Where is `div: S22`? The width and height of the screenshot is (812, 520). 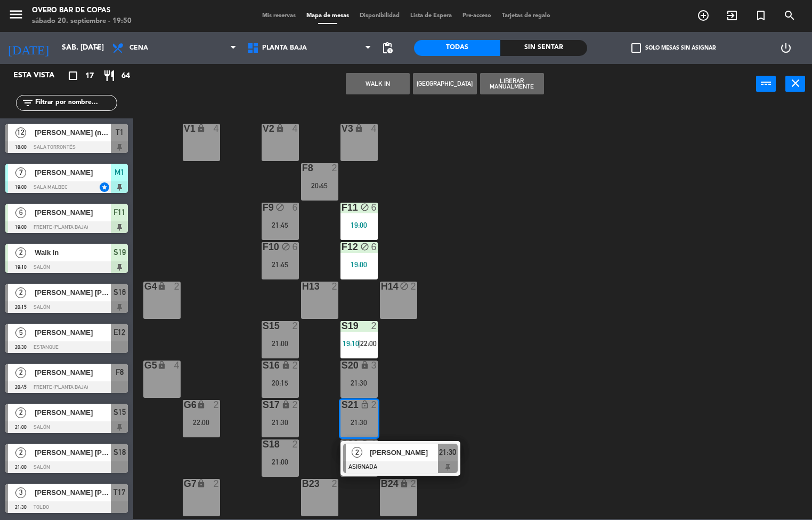 div: S22 is located at coordinates (342, 444).